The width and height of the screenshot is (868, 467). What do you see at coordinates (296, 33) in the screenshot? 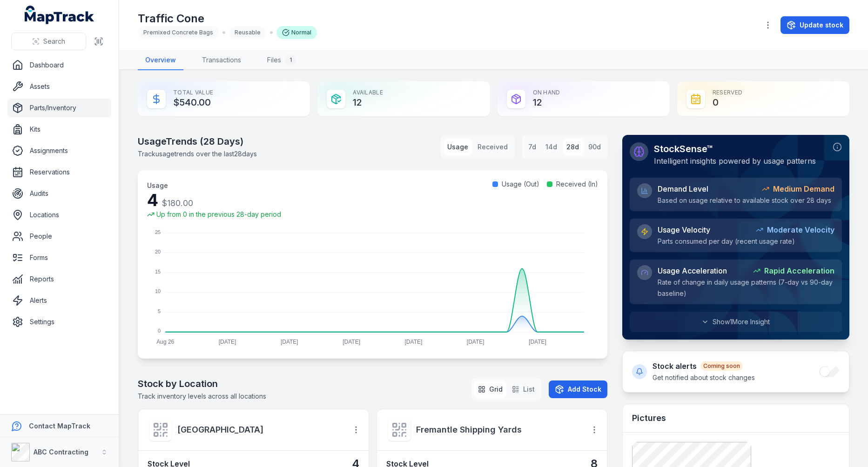
I see `div: Normal` at bounding box center [296, 33].